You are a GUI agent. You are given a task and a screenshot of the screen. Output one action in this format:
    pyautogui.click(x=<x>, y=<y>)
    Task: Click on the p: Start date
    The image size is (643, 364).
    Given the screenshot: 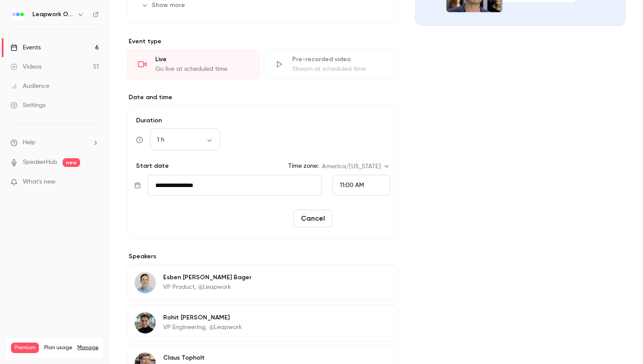 What is the action you would take?
    pyautogui.click(x=152, y=166)
    